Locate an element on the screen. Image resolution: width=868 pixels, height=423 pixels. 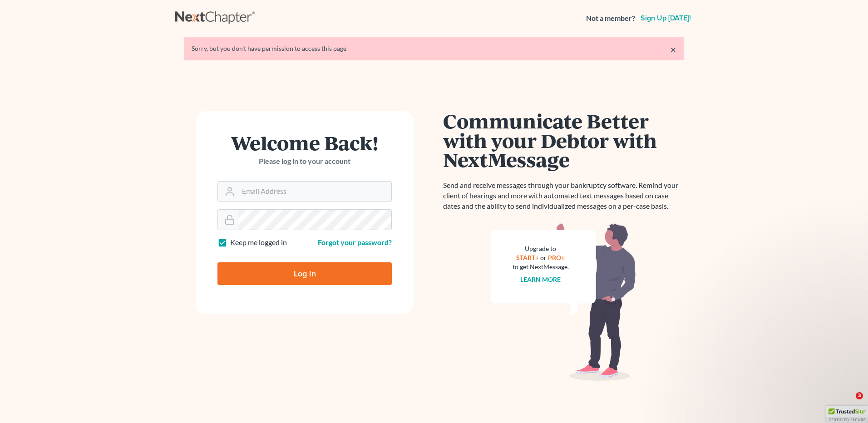
input: Email Address is located at coordinates (315, 191).